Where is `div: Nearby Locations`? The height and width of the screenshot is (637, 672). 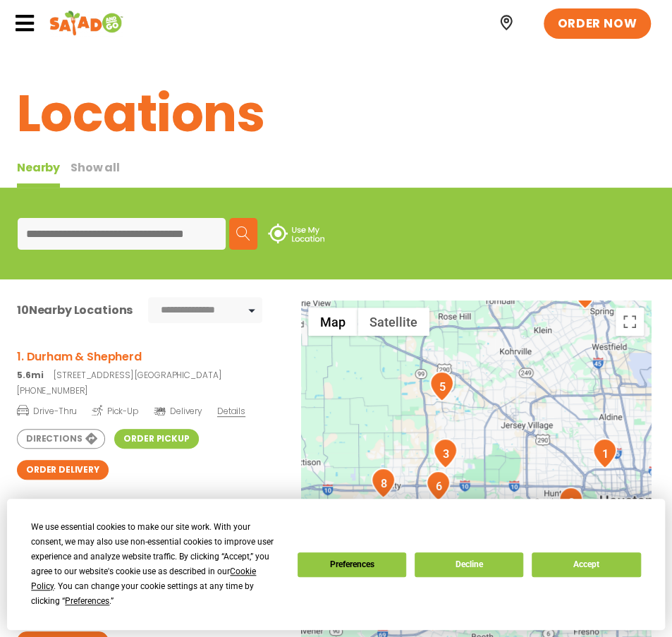
div: Nearby Locations is located at coordinates (75, 310).